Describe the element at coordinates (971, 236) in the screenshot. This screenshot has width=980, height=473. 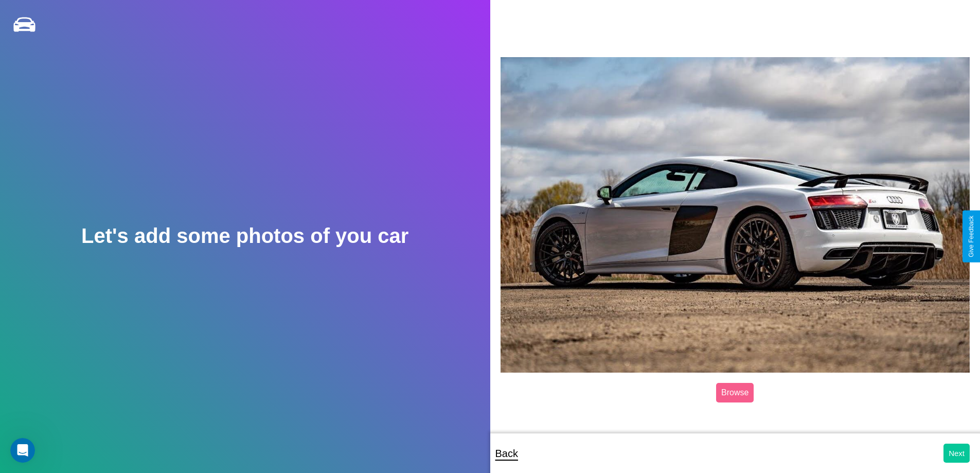
I see `div: Give Feedback` at that location.